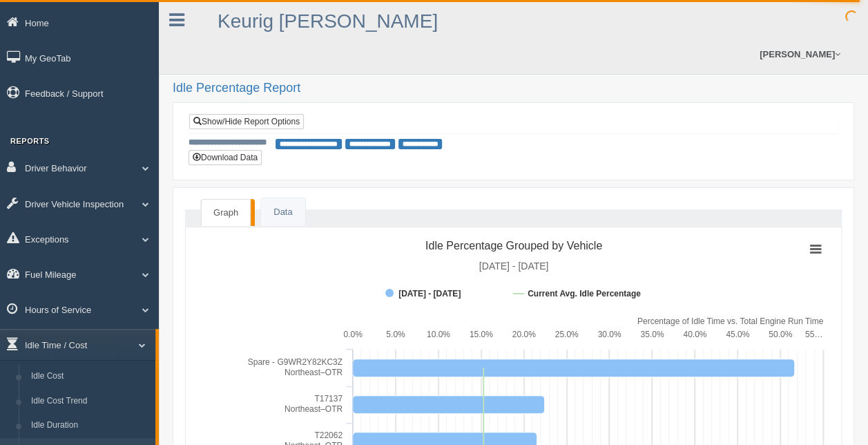 Image resolution: width=868 pixels, height=445 pixels. I want to click on text: 20.0%, so click(524, 335).